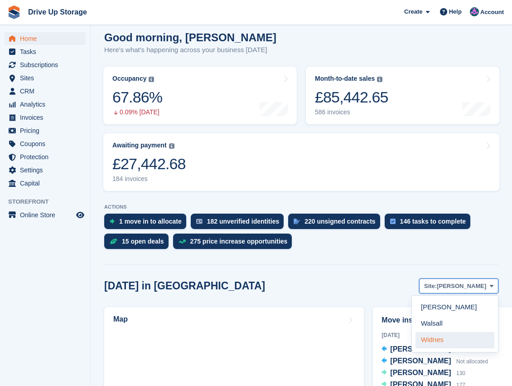  What do you see at coordinates (143, 241) in the screenshot?
I see `div: 15 open deals` at bounding box center [143, 241].